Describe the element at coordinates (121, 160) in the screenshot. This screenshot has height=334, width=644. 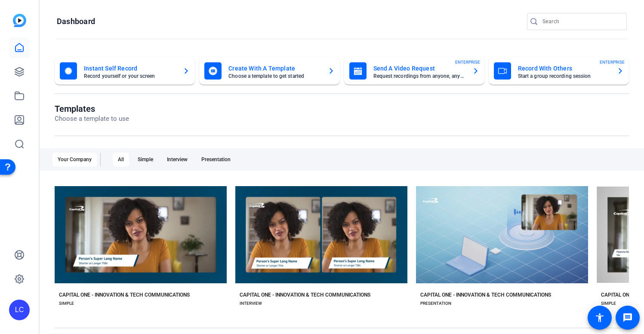
I see `div: All` at that location.